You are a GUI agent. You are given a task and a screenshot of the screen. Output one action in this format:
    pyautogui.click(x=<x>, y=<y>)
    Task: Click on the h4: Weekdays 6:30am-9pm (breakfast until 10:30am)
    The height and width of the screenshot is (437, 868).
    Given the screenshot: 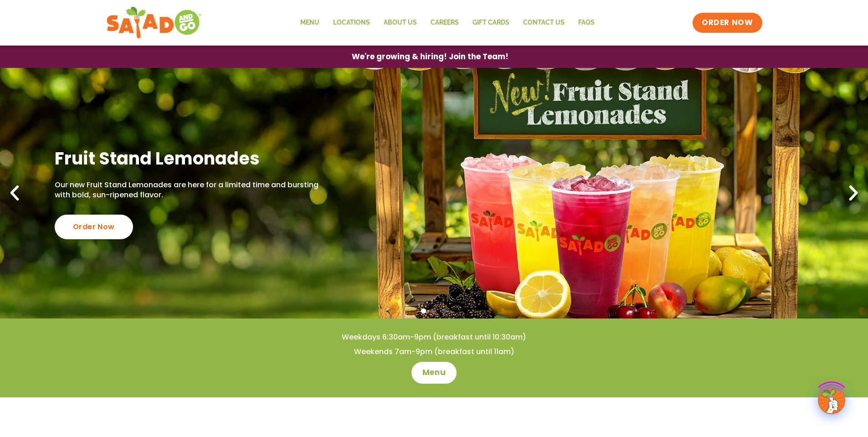 What is the action you would take?
    pyautogui.click(x=434, y=337)
    